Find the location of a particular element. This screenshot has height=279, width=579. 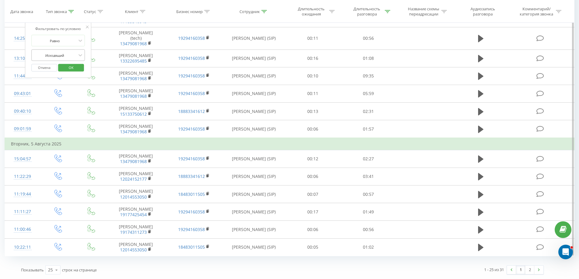

div: Тип звонка is located at coordinates (56, 11).